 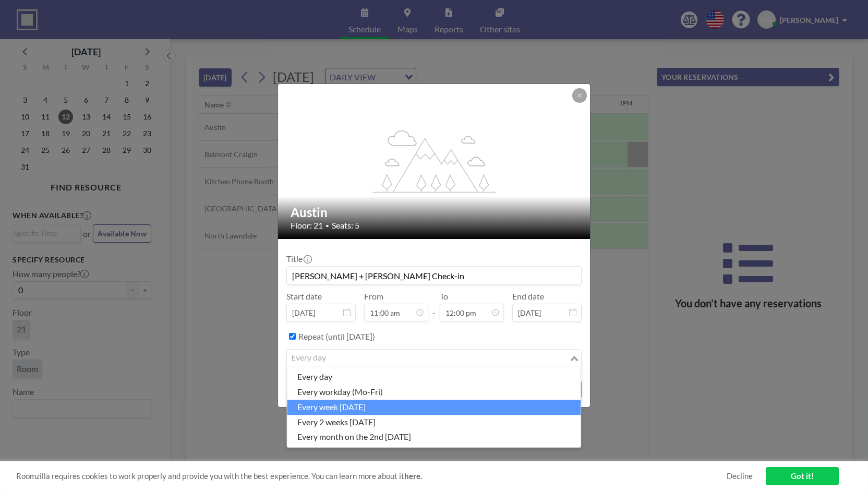 I want to click on span: Seats: 5, so click(x=345, y=225).